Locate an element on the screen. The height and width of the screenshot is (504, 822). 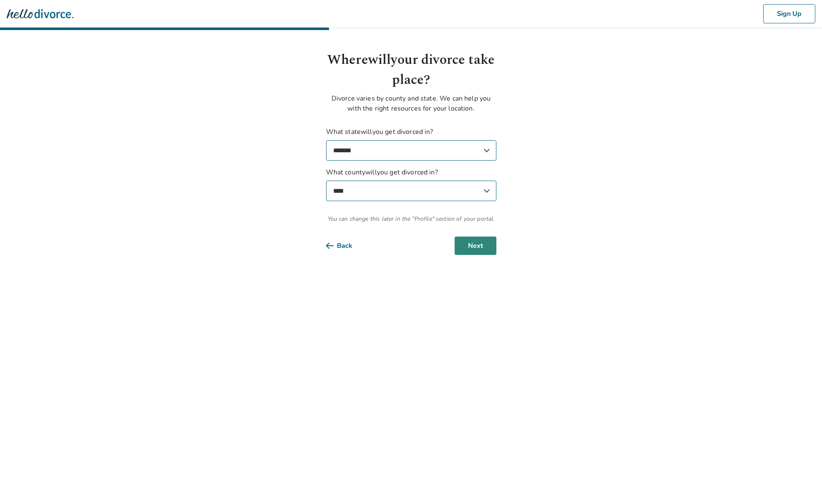
span: You can change this later in the "Profile" section of your portal. is located at coordinates (411, 219).